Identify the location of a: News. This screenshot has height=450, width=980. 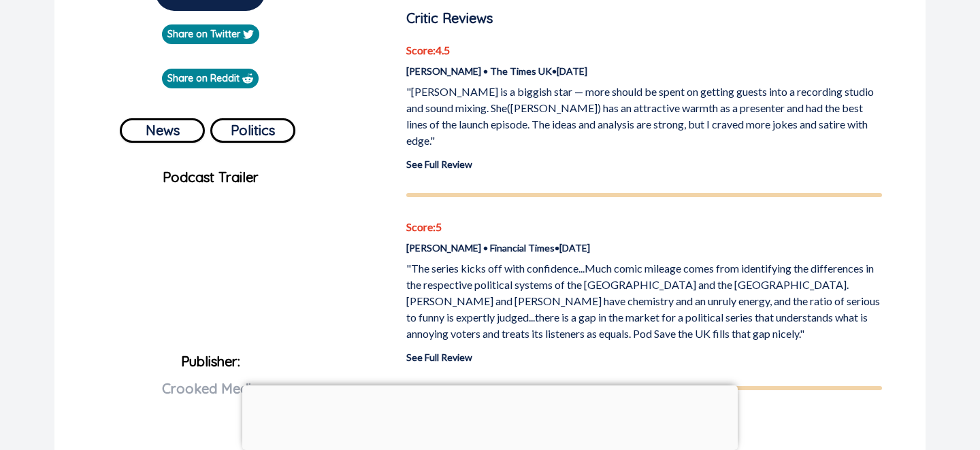
(162, 128).